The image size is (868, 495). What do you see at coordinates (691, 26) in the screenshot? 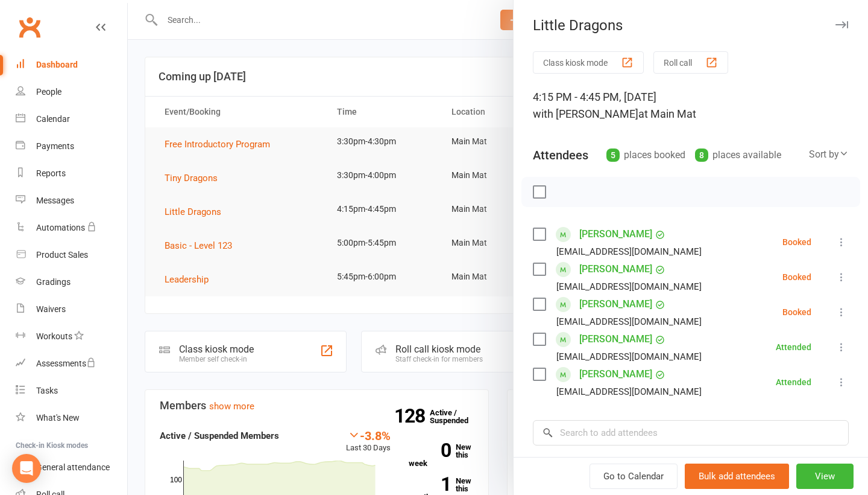
I see `div: Little Dragons` at bounding box center [691, 26].